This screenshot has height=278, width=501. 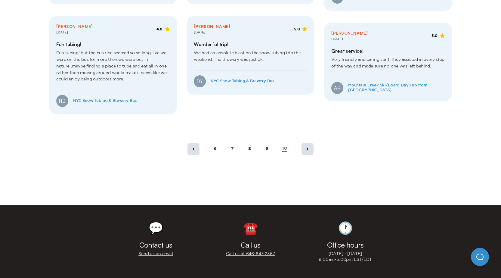 What do you see at coordinates (113, 68) in the screenshot?
I see `span: Fun tubing! but the bus ride seemed so so long, like we were on the bus for more then we were out...` at bounding box center [113, 68].